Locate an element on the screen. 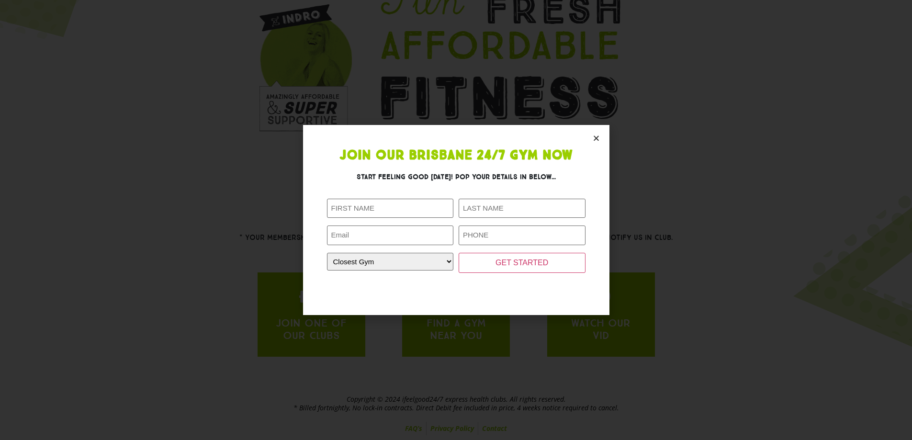  input: PHONE is located at coordinates (522, 235).